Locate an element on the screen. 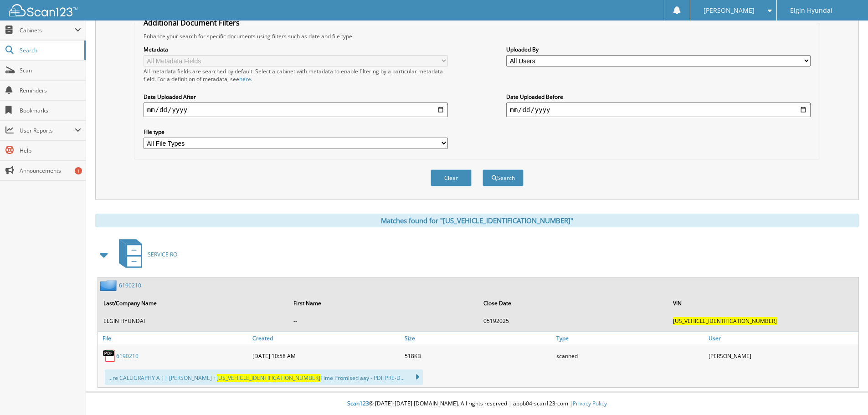 Image resolution: width=868 pixels, height=415 pixels. a: here is located at coordinates (245, 79).